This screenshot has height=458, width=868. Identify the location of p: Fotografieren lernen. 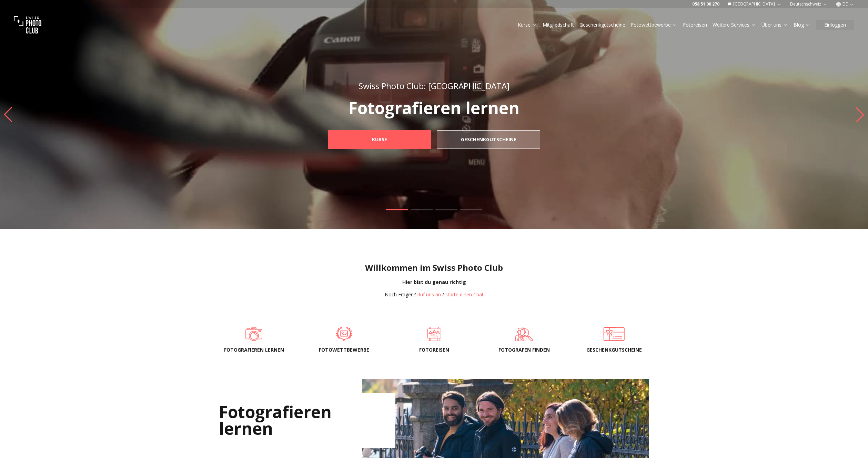
(434, 108).